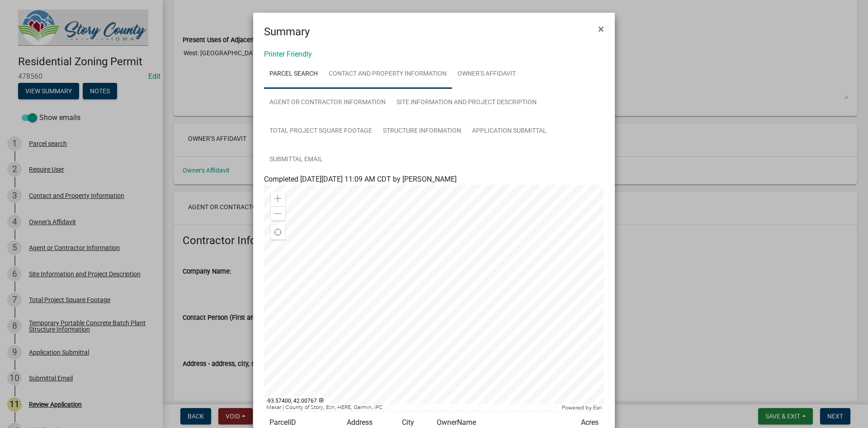  Describe the element at coordinates (321, 131) in the screenshot. I see `a: Total Project Square Footage` at that location.